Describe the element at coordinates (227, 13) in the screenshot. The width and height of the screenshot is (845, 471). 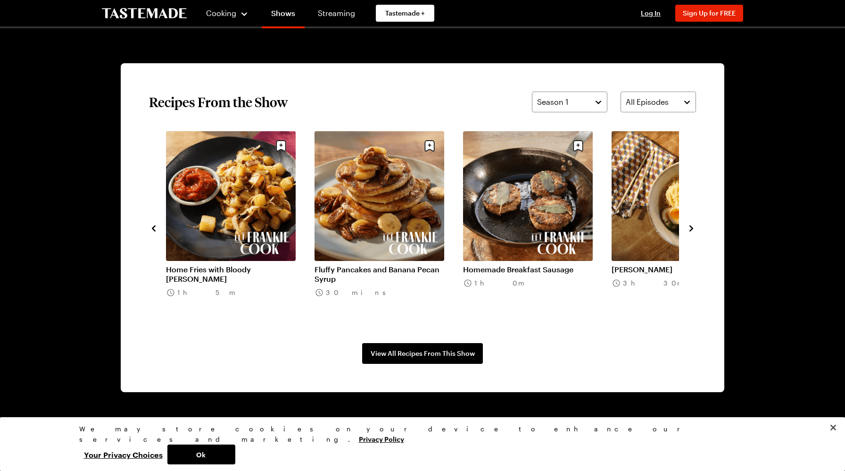
I see `button: Cooking` at that location.